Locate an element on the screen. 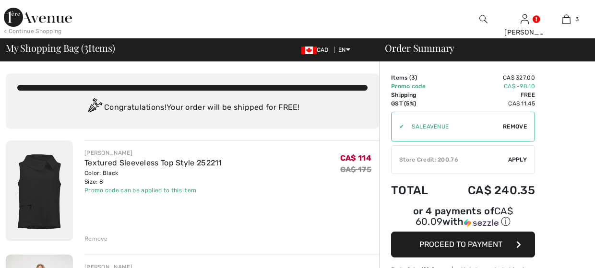 The width and height of the screenshot is (595, 268). span: My Shopping Bag ( Items) is located at coordinates (60, 48).